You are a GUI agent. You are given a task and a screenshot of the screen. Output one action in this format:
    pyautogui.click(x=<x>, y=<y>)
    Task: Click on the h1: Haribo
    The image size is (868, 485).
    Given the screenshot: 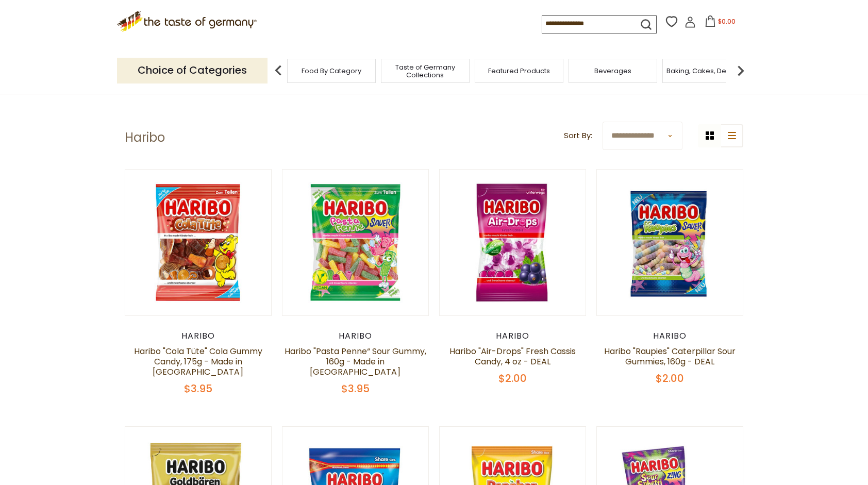 What is the action you would take?
    pyautogui.click(x=145, y=138)
    